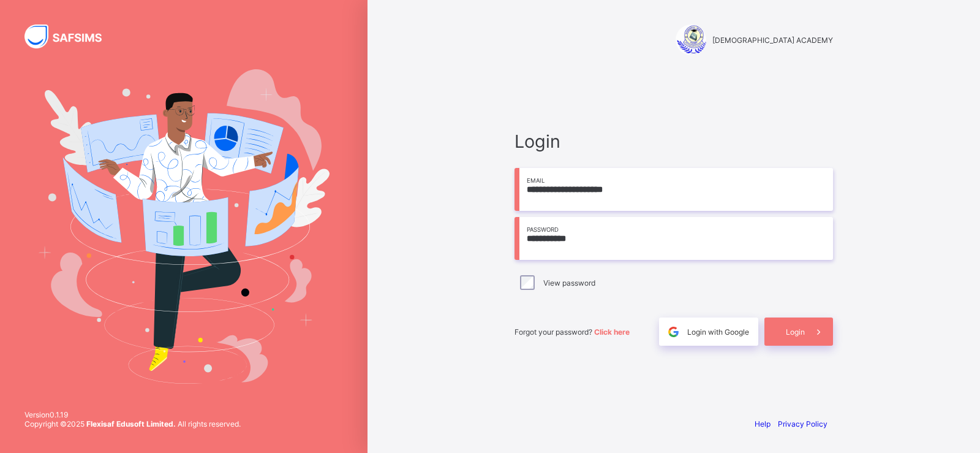  What do you see at coordinates (131, 423) in the screenshot?
I see `strong: Flexisaf Edusoft Limited.` at bounding box center [131, 423].